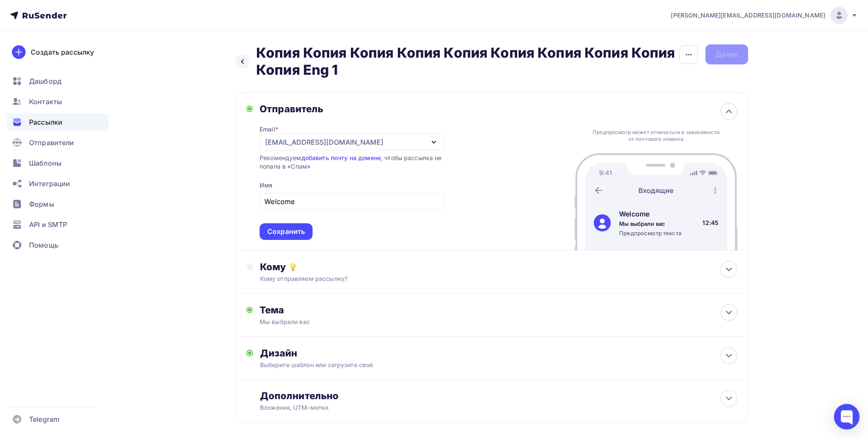 Image resolution: width=868 pixels, height=438 pixels. I want to click on a: Рассылки, so click(58, 122).